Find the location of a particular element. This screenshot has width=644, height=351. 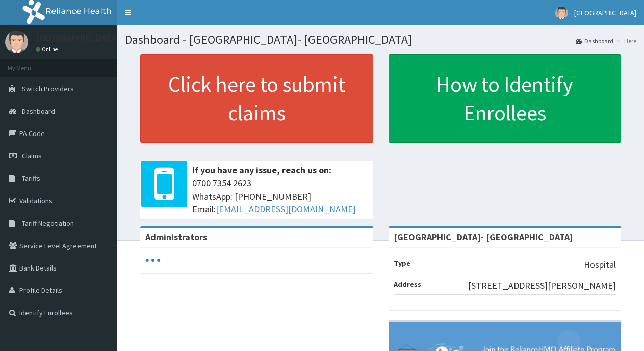

a: Click here to submit claims is located at coordinates (257, 99).